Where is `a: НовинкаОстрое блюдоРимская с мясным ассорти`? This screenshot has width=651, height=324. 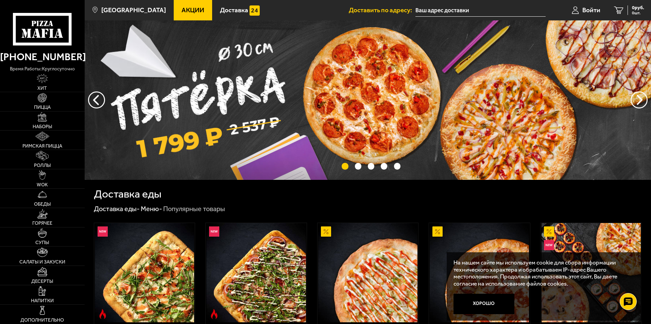 a: НовинкаОстрое блюдоРимская с мясным ассорти is located at coordinates (256, 273).